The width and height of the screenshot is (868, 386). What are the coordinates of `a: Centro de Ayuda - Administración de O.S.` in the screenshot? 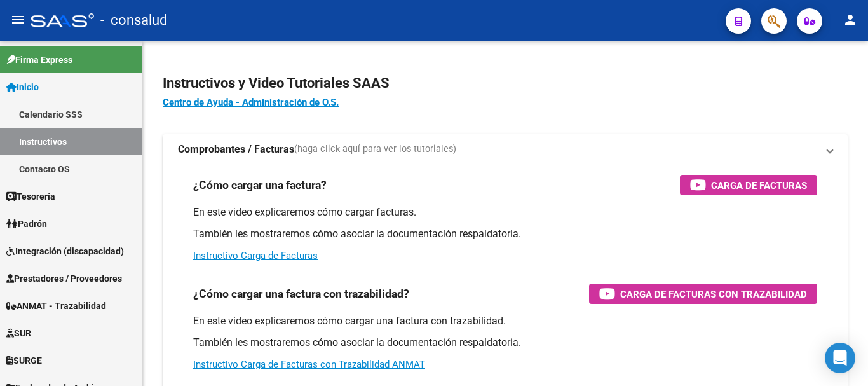 It's located at (251, 102).